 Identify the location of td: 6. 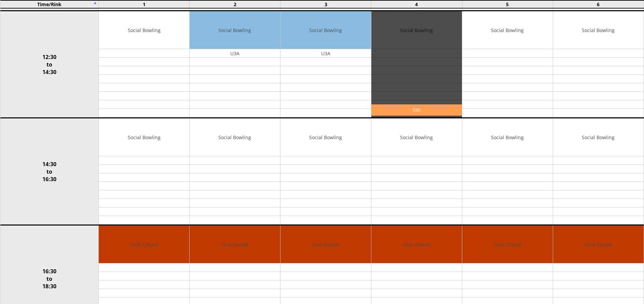
(598, 4).